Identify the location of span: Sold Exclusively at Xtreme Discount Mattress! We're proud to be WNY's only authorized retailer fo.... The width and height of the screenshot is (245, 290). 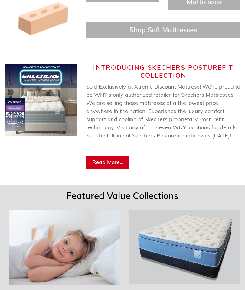
(163, 119).